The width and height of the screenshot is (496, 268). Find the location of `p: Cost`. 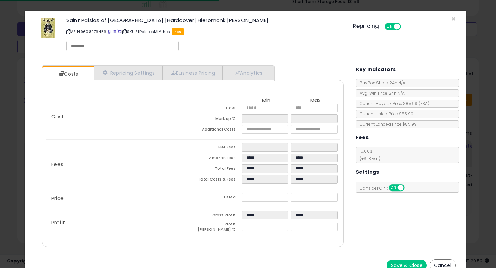

p: Cost is located at coordinates (119, 117).